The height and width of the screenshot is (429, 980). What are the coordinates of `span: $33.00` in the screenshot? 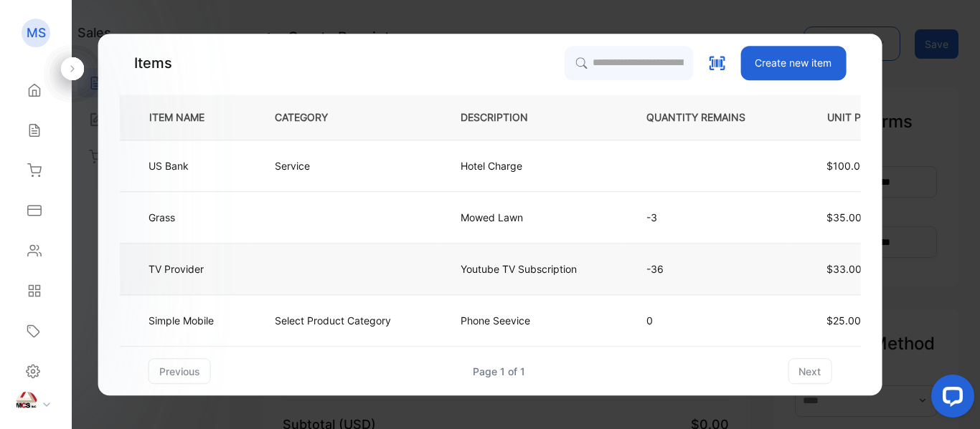 It's located at (843, 269).